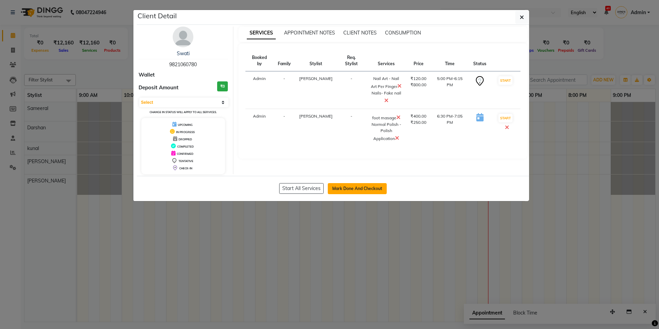  What do you see at coordinates (418, 116) in the screenshot?
I see `div: ₹400.00` at bounding box center [418, 116].